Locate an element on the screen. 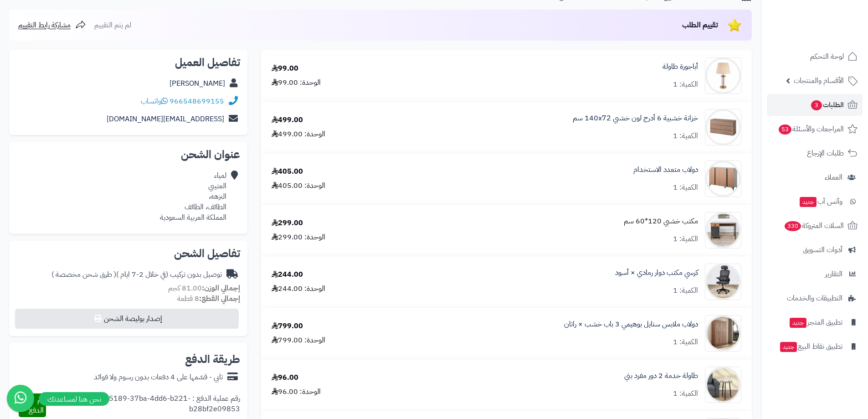 The height and width of the screenshot is (419, 868). span: السلات المتروكة is located at coordinates (813, 225).